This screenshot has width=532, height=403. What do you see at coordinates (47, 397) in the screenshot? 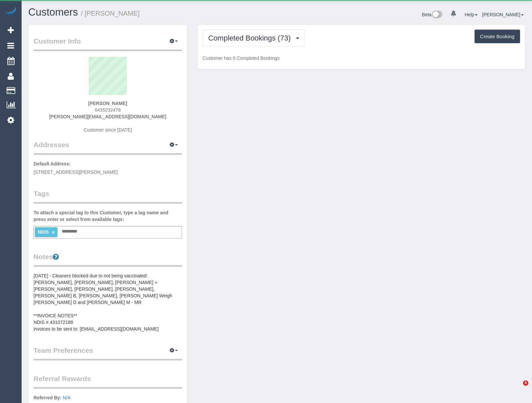
I see `label: Referred By:` at bounding box center [47, 397].